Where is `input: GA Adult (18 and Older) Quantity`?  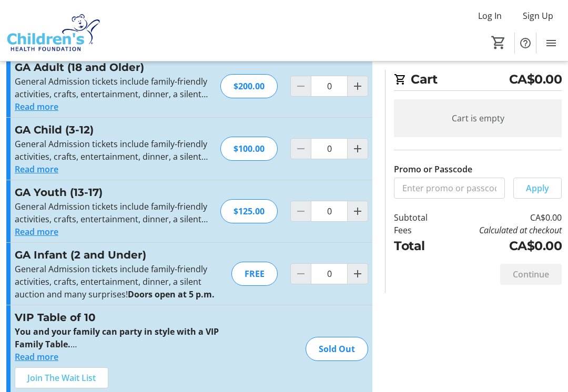 input: GA Adult (18 and Older) Quantity is located at coordinates (329, 86).